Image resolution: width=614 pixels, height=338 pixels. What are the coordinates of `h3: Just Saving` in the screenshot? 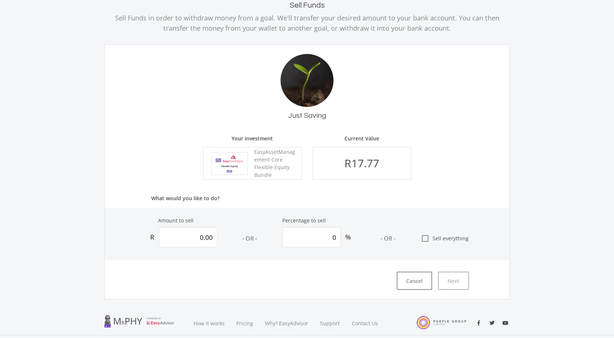 It's located at (307, 116).